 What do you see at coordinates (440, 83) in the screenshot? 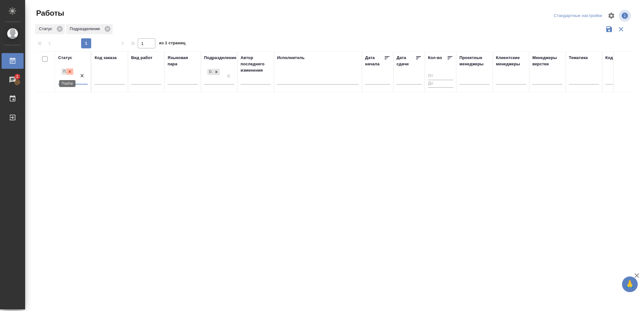
I see `input: До` at bounding box center [440, 83].